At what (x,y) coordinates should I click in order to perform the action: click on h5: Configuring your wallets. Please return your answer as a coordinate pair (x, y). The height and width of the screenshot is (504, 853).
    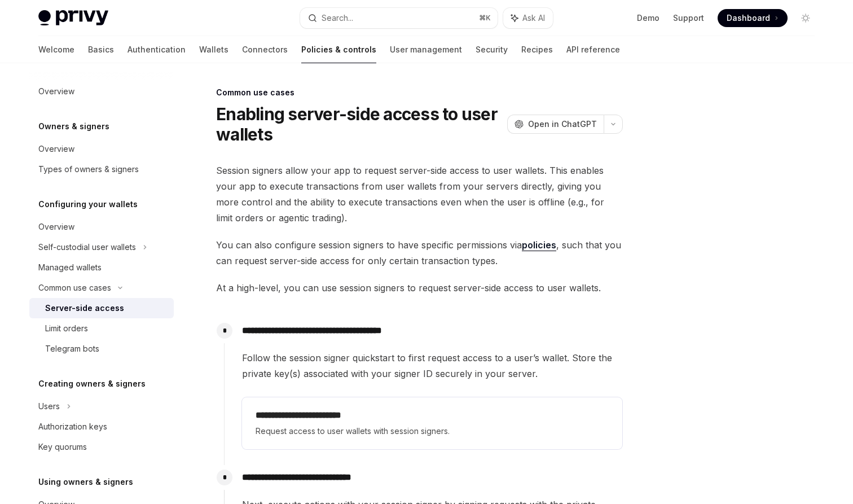
    Looking at the image, I should click on (88, 204).